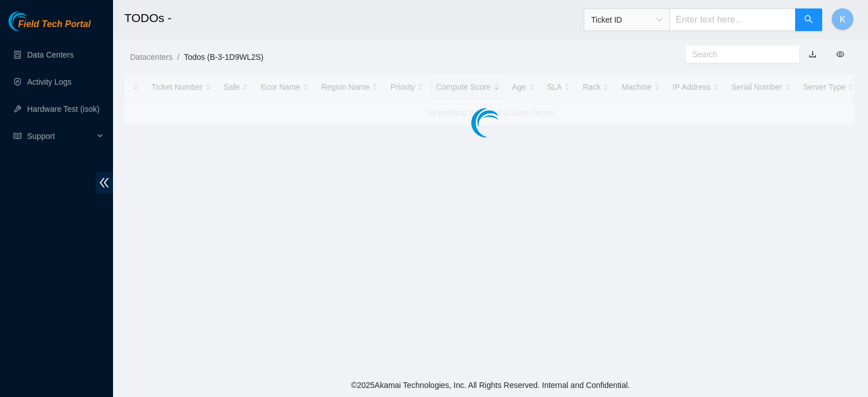  Describe the element at coordinates (223, 57) in the screenshot. I see `a: Todos (B-3-1D9WL2S)` at that location.